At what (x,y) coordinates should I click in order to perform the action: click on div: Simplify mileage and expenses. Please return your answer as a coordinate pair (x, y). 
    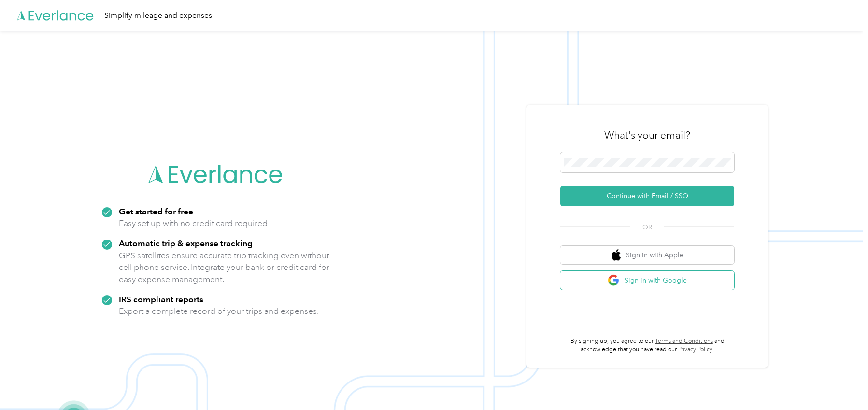
    Looking at the image, I should click on (158, 16).